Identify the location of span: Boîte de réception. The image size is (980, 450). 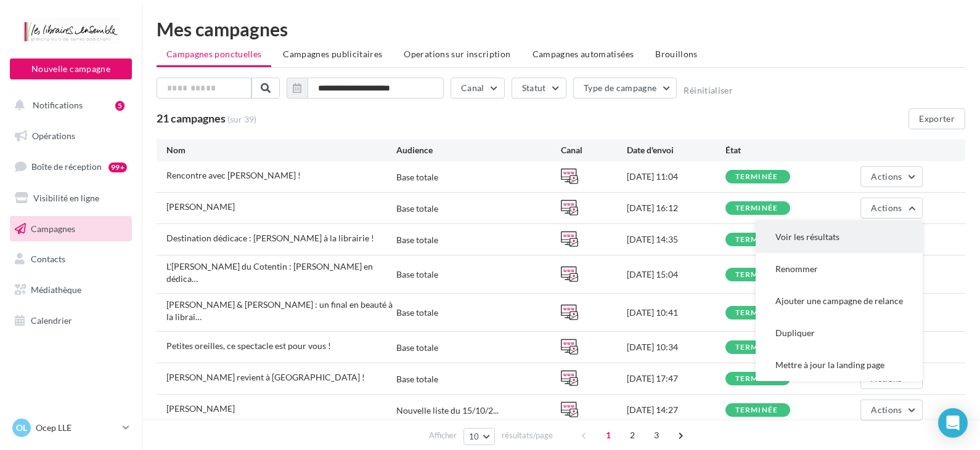
(66, 166).